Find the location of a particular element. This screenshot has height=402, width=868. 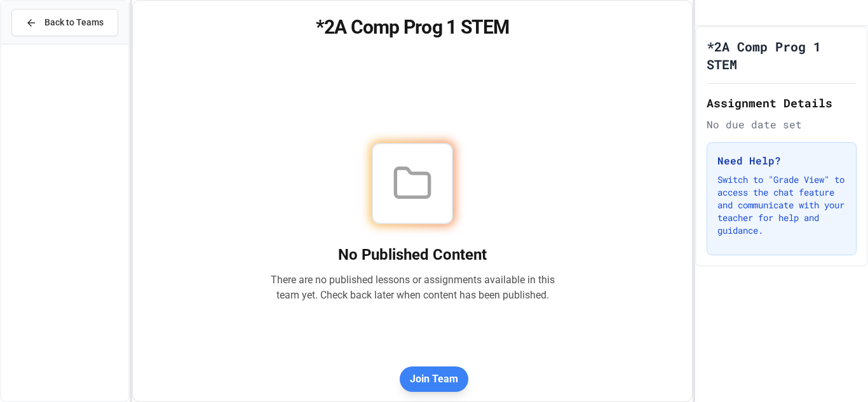

button: Join Team is located at coordinates (434, 379).